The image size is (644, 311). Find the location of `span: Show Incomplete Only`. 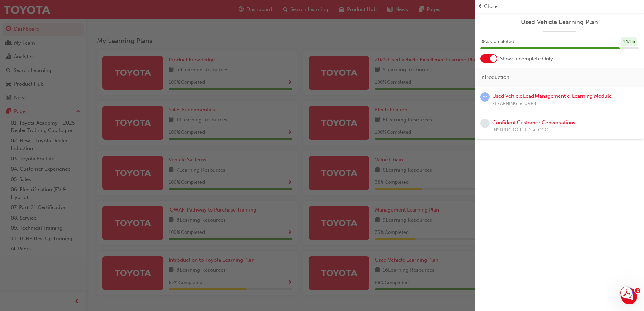

span: Show Incomplete Only is located at coordinates (527, 58).